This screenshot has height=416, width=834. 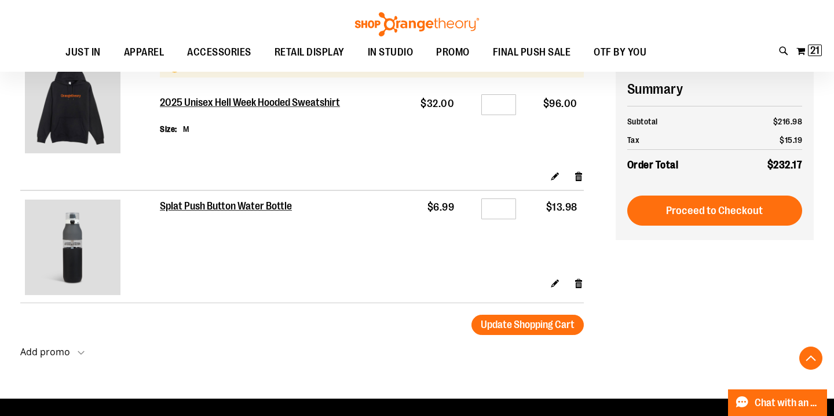 I want to click on button: Proceed to Checkout, so click(x=715, y=211).